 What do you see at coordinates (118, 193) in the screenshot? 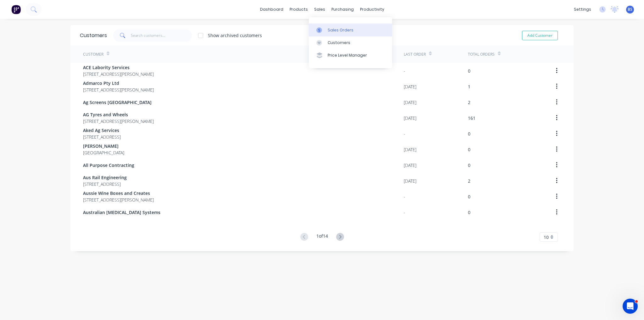
I see `span: Aussie Wine Boxes and Creates` at bounding box center [118, 193].